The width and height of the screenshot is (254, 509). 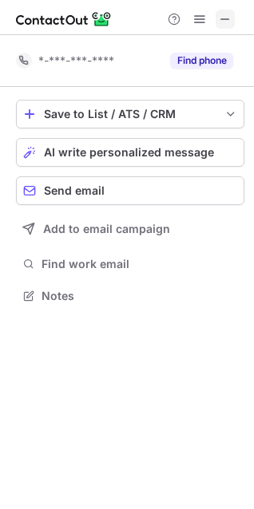 What do you see at coordinates (64, 19) in the screenshot?
I see `img: ContactOut v5.3.10` at bounding box center [64, 19].